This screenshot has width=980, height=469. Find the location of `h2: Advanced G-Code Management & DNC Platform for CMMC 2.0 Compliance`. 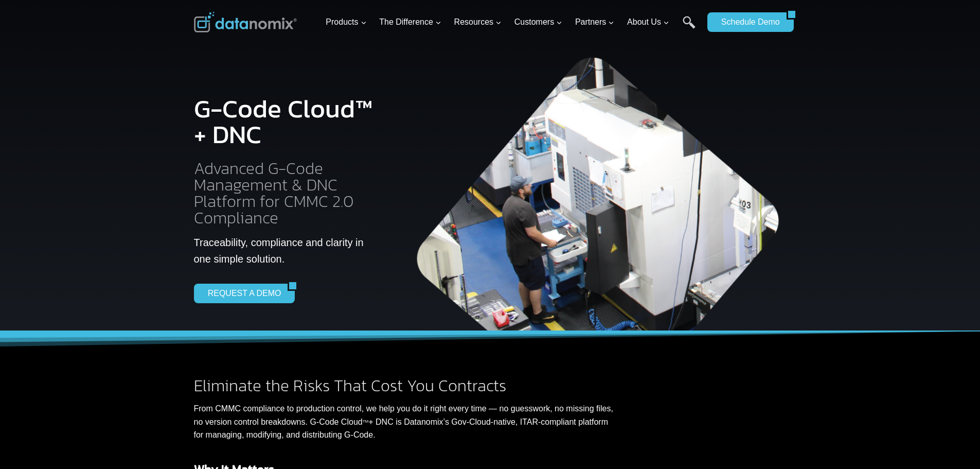

h2: Advanced G-Code Management & DNC Platform for CMMC 2.0 Compliance is located at coordinates (286, 193).